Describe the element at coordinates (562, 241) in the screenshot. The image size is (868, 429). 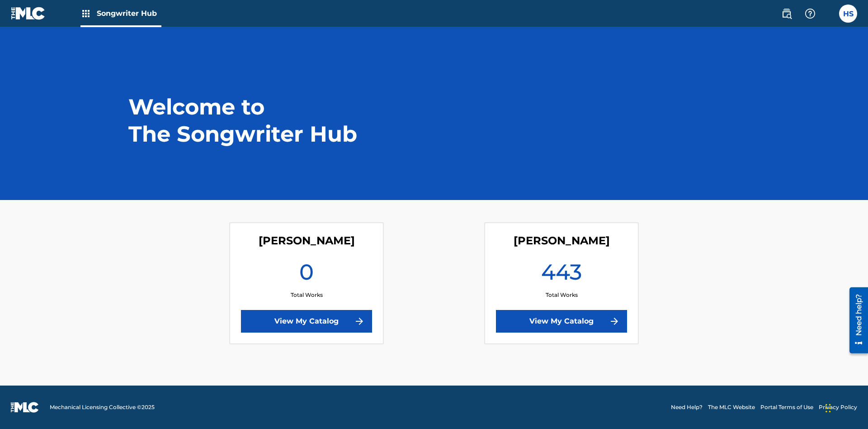
I see `h4: Toby Songwriter` at that location.